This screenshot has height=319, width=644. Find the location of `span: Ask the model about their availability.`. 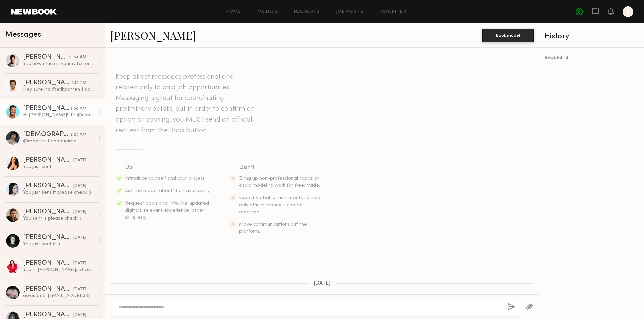

span: Ask the model about their availability. is located at coordinates (167, 191).